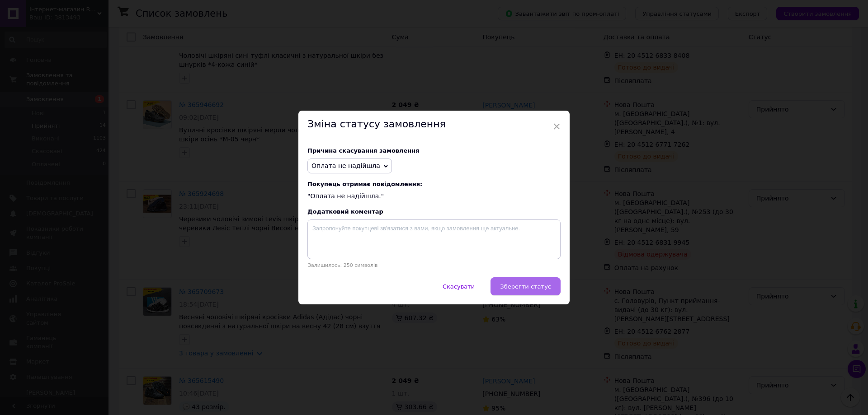 This screenshot has height=415, width=868. What do you see at coordinates (458, 286) in the screenshot?
I see `span: Скасувати` at bounding box center [458, 286].